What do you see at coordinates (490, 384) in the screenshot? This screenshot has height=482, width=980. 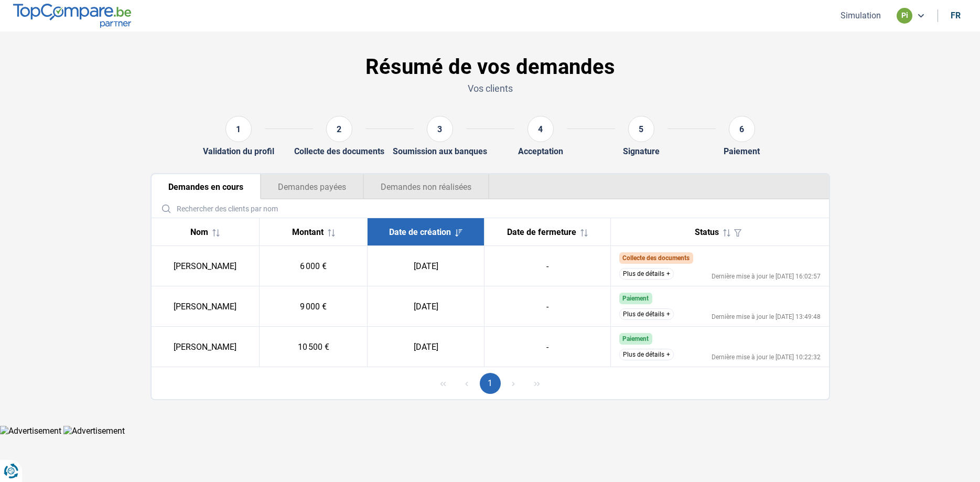 I see `button: Page 1` at bounding box center [490, 384].